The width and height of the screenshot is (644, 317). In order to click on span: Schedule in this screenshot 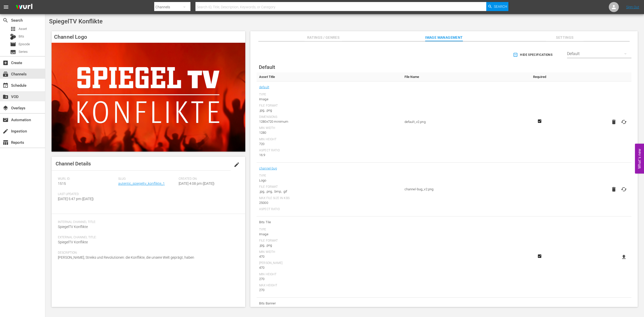, I will do `click(5, 86)`.